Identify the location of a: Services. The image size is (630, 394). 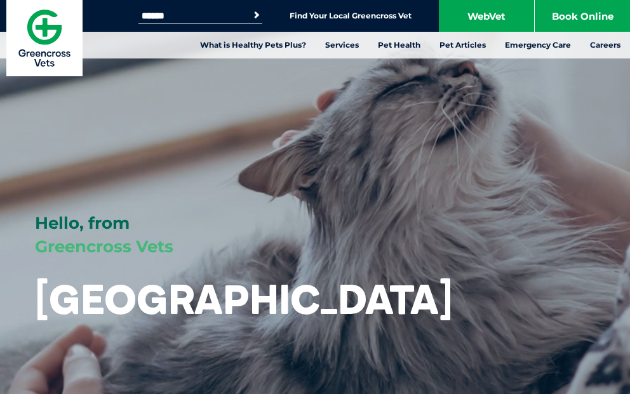
(342, 45).